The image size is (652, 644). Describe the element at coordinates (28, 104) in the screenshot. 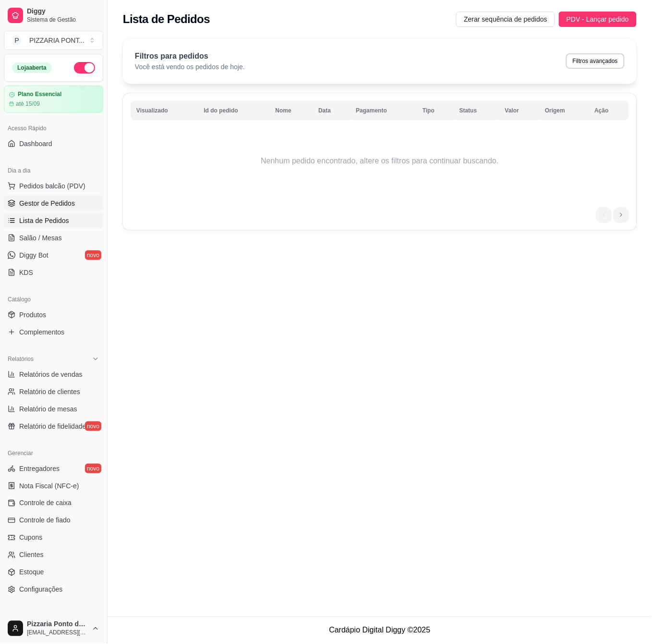

I see `article: até 15/09` at that location.